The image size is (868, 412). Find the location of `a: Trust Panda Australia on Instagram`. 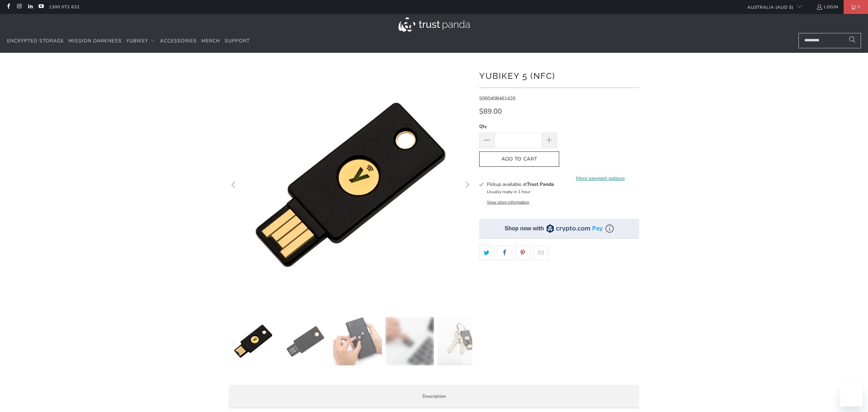

a: Trust Panda Australia on Instagram is located at coordinates (19, 7).